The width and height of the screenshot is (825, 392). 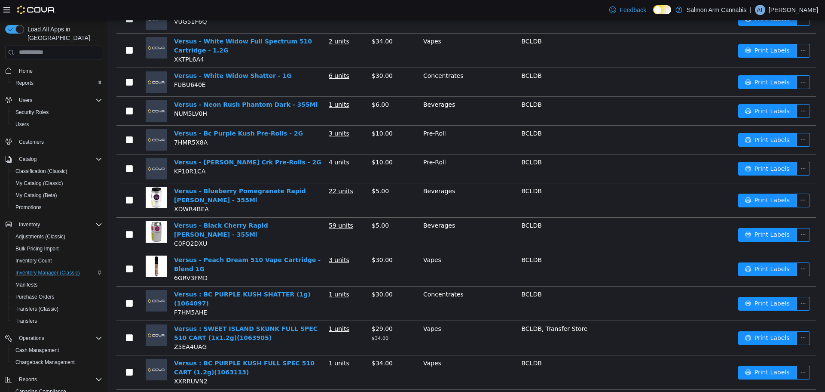 I want to click on span: Manifests, so click(x=26, y=285).